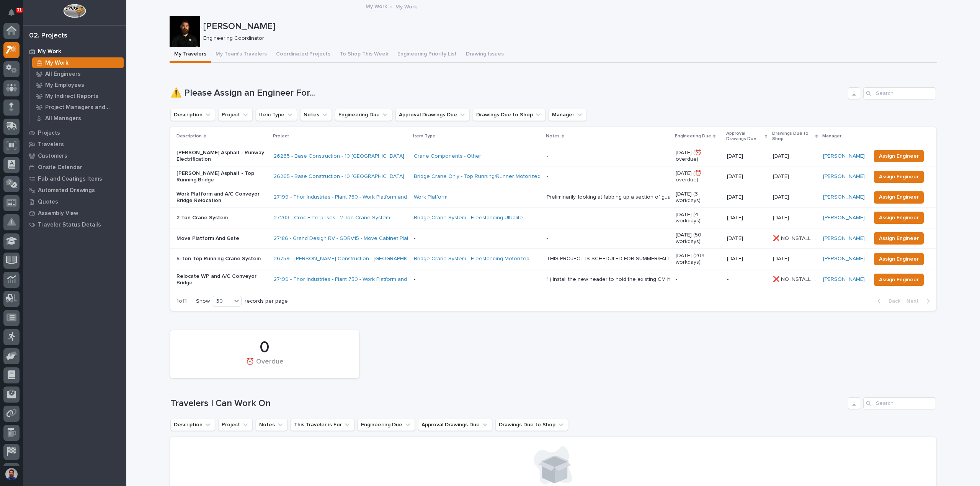 The image size is (980, 486). I want to click on a: Bridge Crane Only - Top Running/Runner Motorized, so click(477, 176).